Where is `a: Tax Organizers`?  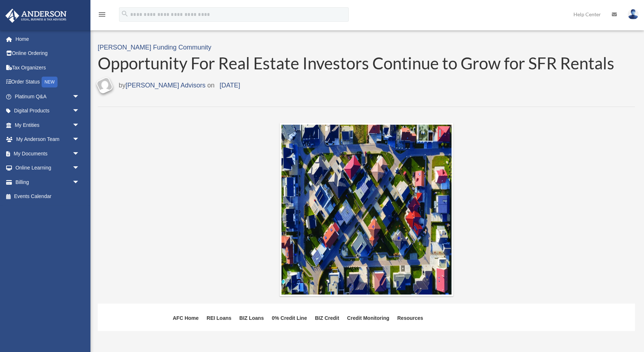 a: Tax Organizers is located at coordinates (48, 68).